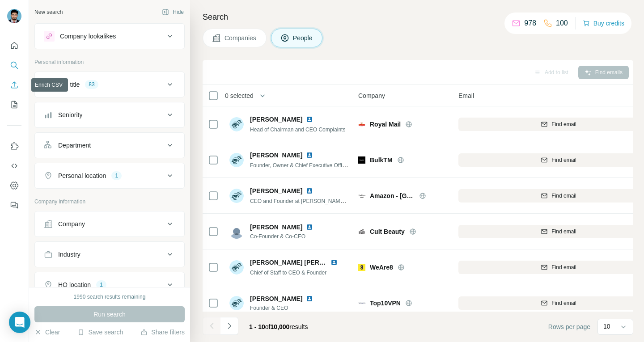  What do you see at coordinates (110, 115) in the screenshot?
I see `button: Seniority` at bounding box center [110, 115].